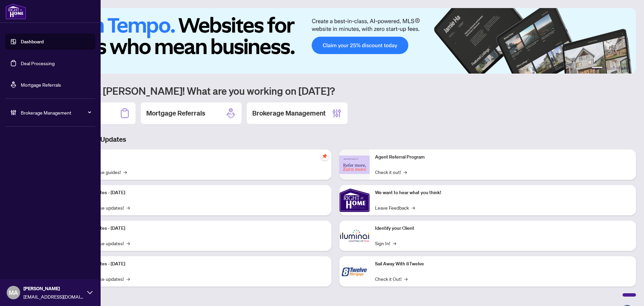 The width and height of the screenshot is (644, 306). What do you see at coordinates (617, 68) in the screenshot?
I see `button: 4` at bounding box center [617, 68].